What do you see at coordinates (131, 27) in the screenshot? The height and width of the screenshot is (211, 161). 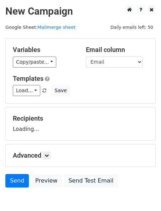 I see `a: Daily emails left: 50` at bounding box center [131, 27].